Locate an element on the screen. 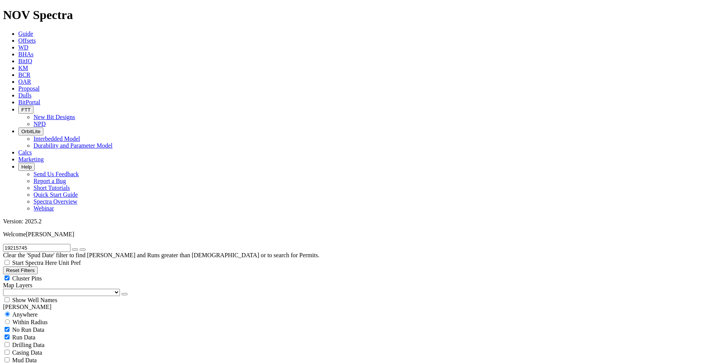 This screenshot has width=728, height=363. span: OAR is located at coordinates (25, 81).